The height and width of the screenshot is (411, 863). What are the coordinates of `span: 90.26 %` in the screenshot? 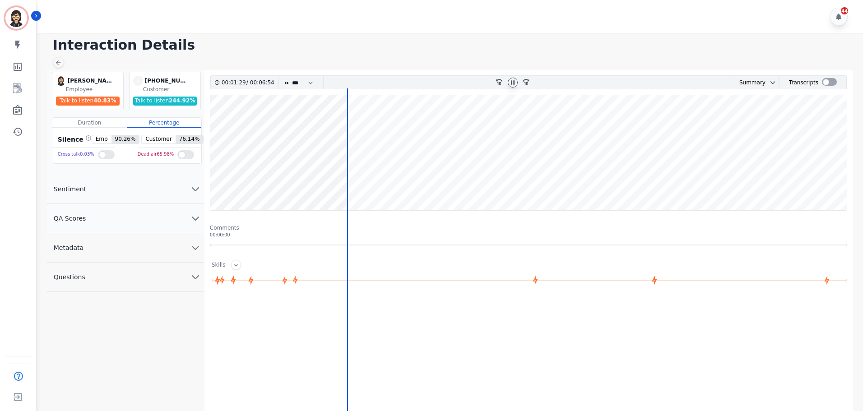 It's located at (125, 139).